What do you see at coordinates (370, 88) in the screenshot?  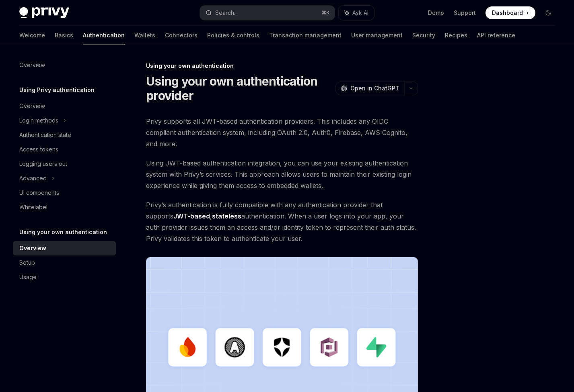 I see `button: Open in ChatGPT` at bounding box center [370, 88].